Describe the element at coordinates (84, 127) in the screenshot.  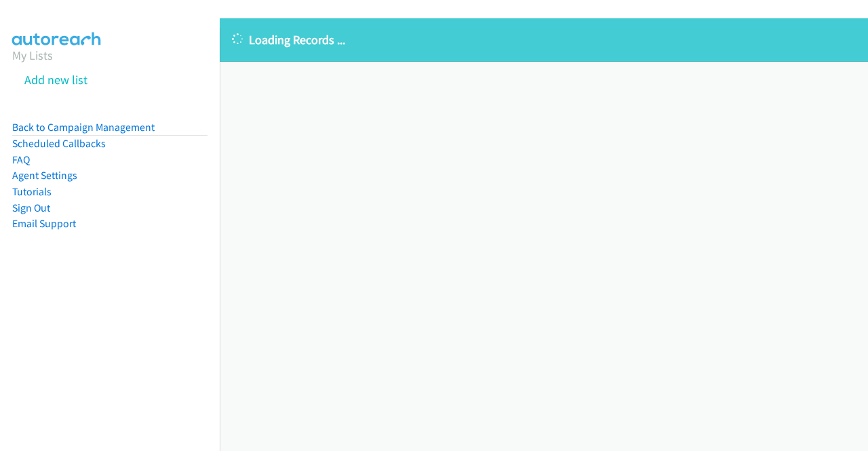
I see `a: Back to Campaign Management` at that location.